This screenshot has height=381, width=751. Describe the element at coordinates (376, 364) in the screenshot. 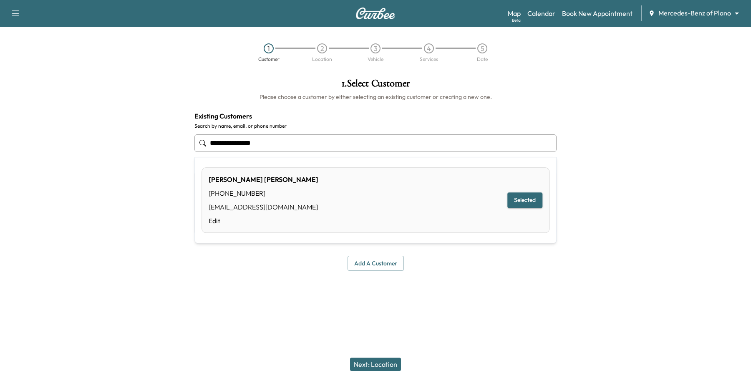

I see `button: Next: Location` at that location.